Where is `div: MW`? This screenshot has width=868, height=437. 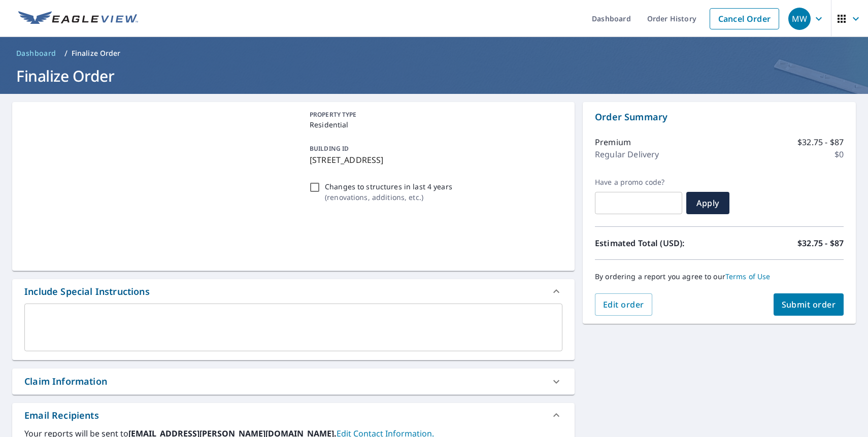
div: MW is located at coordinates (799, 18).